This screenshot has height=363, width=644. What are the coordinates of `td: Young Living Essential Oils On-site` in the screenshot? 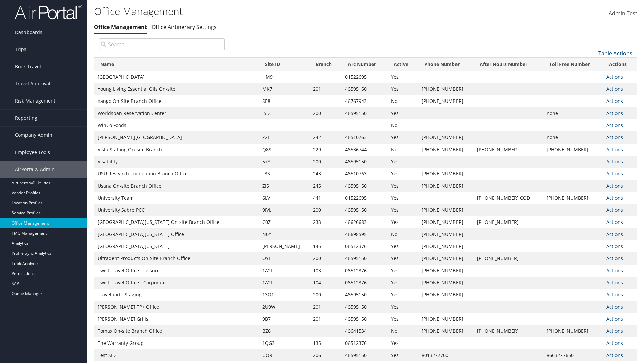 It's located at (177, 89).